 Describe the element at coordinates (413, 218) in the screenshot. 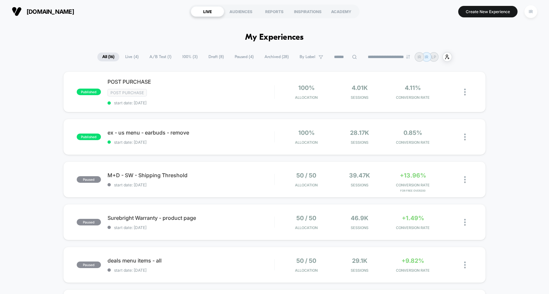

I see `span: +1.49%` at that location.